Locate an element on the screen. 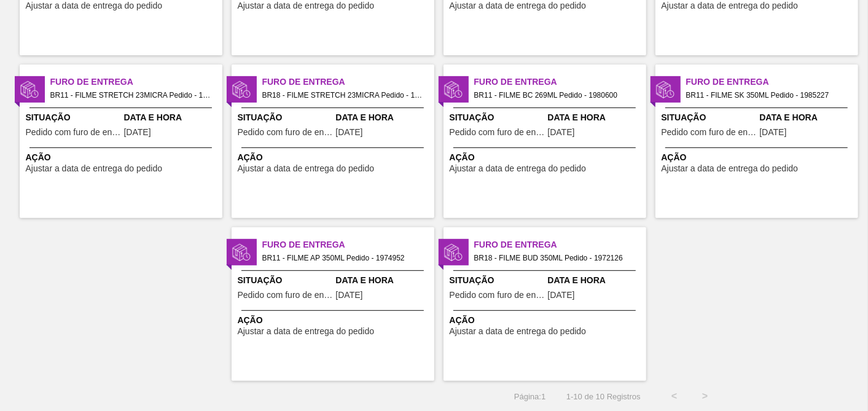 This screenshot has height=411, width=868. span: BR18 - FILME BUD 350ML Pedido - 1972126 is located at coordinates (556, 258).